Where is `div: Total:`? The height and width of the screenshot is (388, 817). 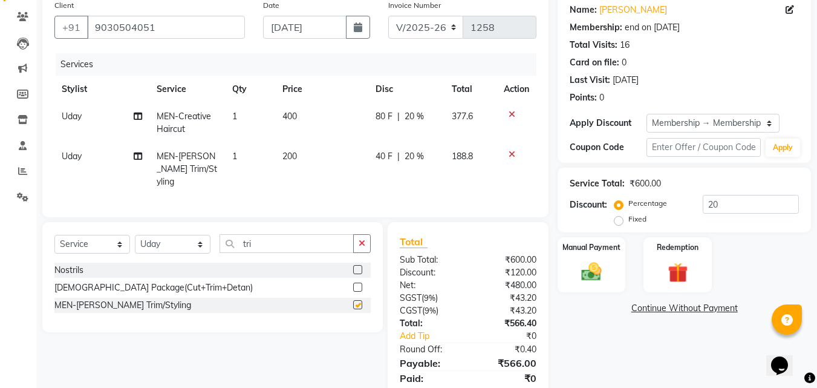 div: Total: is located at coordinates (429, 323).